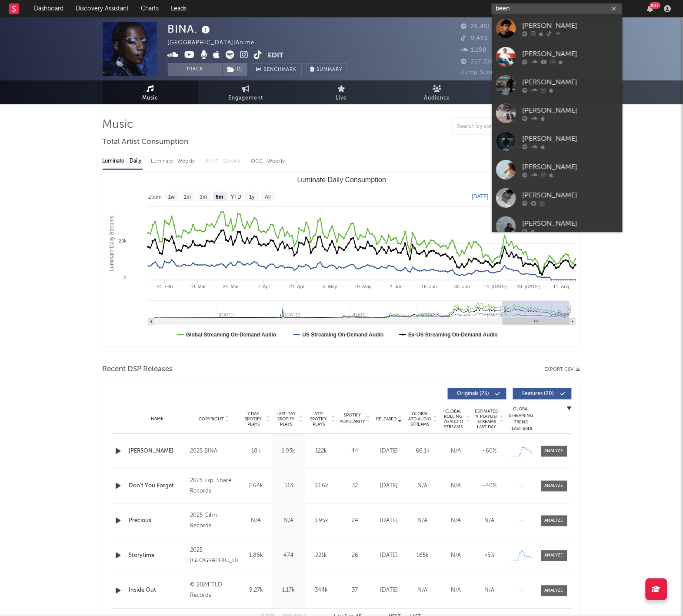 This screenshot has height=616, width=683. What do you see at coordinates (462, 287) in the screenshot?
I see `text: 30. Jun` at bounding box center [462, 287].